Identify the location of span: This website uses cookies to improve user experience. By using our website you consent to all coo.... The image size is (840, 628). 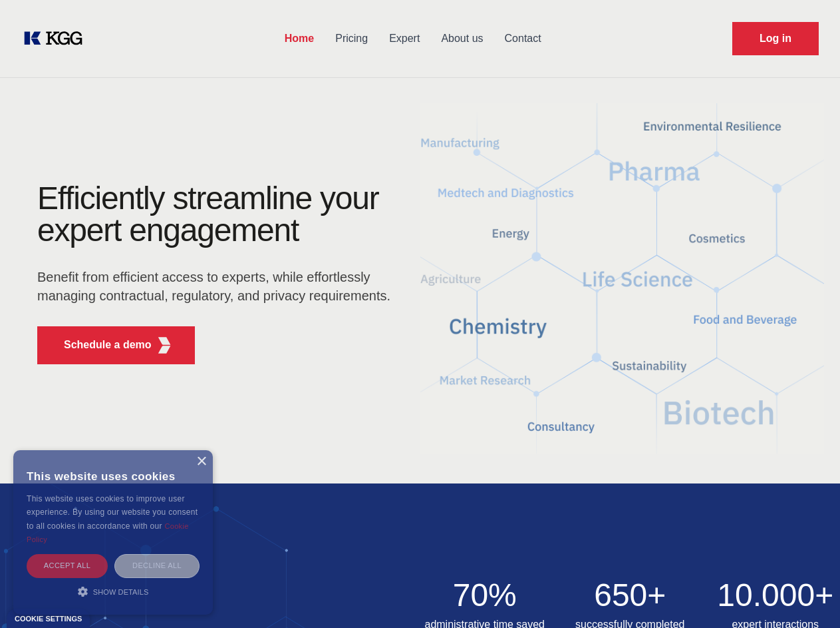
(112, 512).